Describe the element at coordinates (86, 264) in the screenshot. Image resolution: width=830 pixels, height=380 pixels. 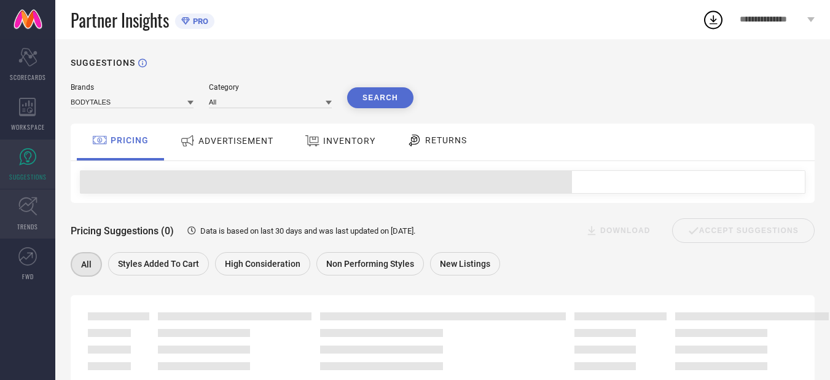
I see `span: All` at that location.